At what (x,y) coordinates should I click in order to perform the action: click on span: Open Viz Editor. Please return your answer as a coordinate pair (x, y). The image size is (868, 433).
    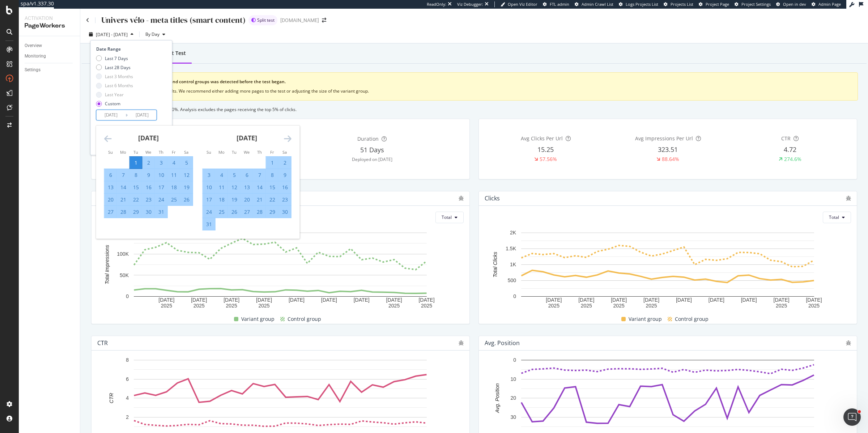
    Looking at the image, I should click on (523, 4).